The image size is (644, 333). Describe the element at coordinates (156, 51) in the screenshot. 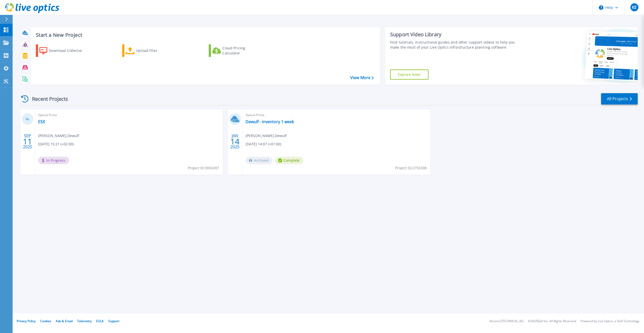

I see `div: Upload Files` at that location.